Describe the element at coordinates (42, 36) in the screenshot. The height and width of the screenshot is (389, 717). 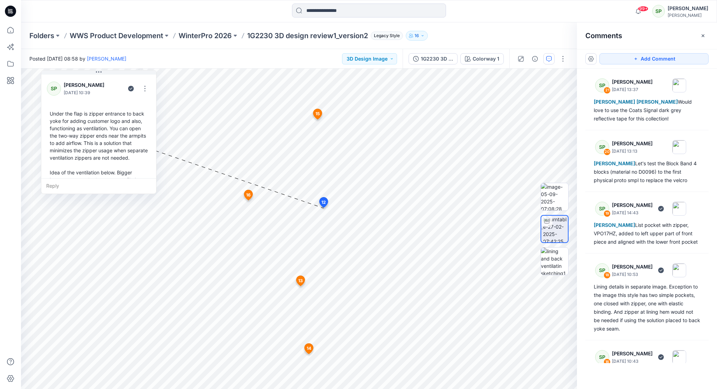
I see `a: Folders` at that location.